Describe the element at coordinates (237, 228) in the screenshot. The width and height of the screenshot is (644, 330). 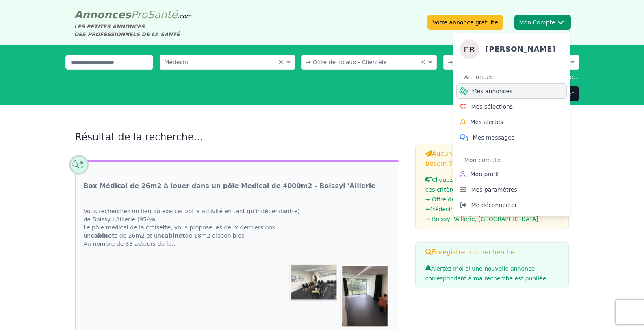
I see `div: Vous recherchez un lieu où exercer votre activité en tant qu’indépendant(e) de Boissy l’Aillerie ...` at that location.